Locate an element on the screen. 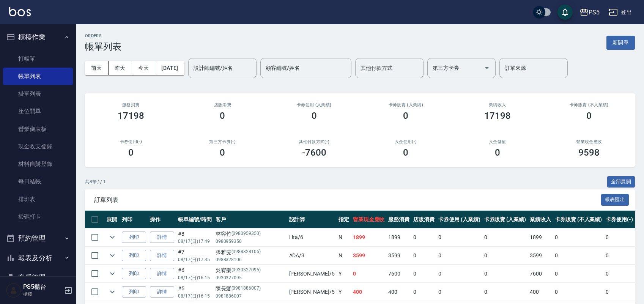 This screenshot has height=304, width=644. th: 卡券使用(-) is located at coordinates (619, 220).